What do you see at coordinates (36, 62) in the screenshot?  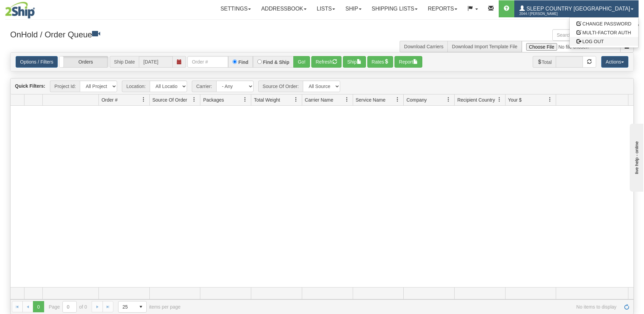 I see `a: Options / Filters` at bounding box center [36, 62].